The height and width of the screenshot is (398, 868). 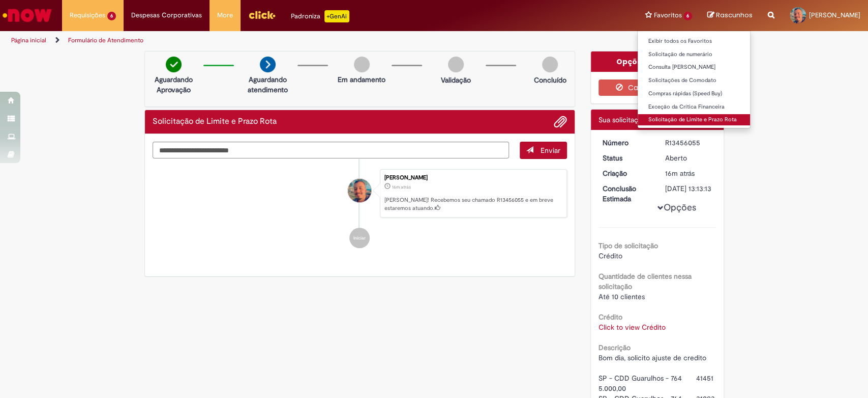 What do you see at coordinates (361, 79) in the screenshot?
I see `p: Em andamento` at bounding box center [361, 79].